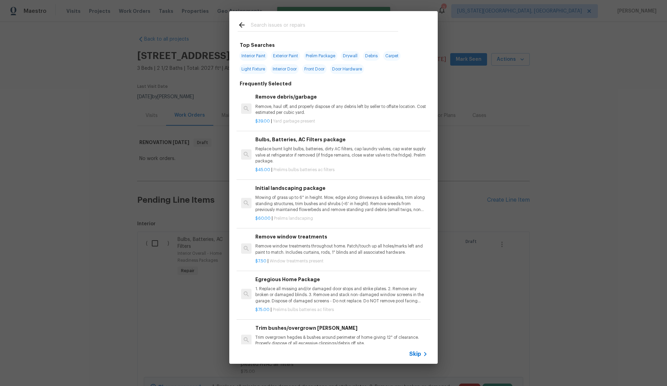  Describe the element at coordinates (253, 56) in the screenshot. I see `span: Interior Paint` at that location.